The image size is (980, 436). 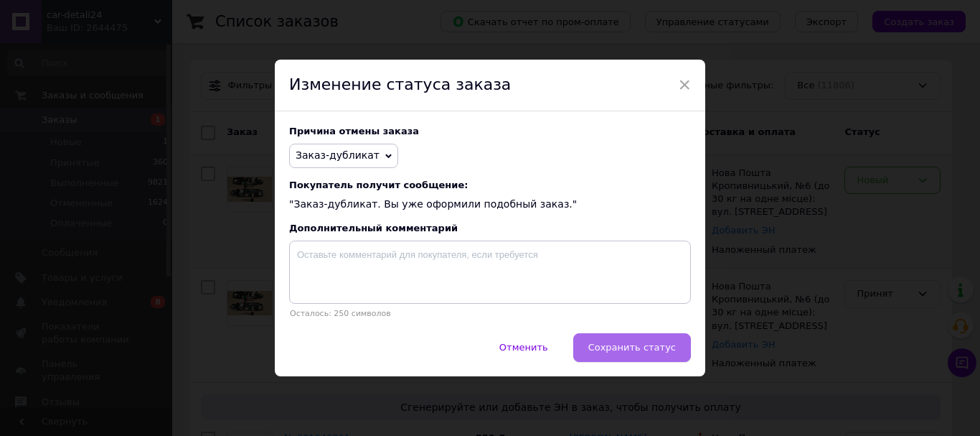 I want to click on div: "Заказ-дубликат. Вы уже оформили подобный заказ.", so click(x=490, y=195).